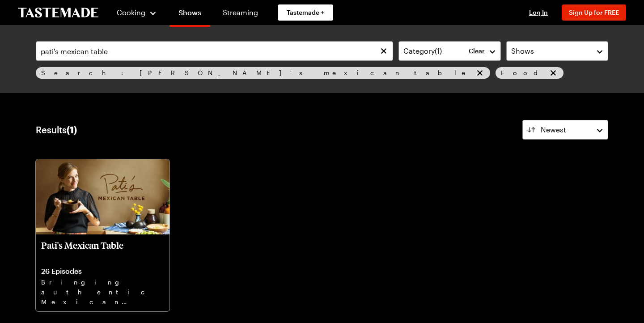 This screenshot has width=644, height=323. Describe the element at coordinates (305, 12) in the screenshot. I see `span: Tastemade +` at that location.